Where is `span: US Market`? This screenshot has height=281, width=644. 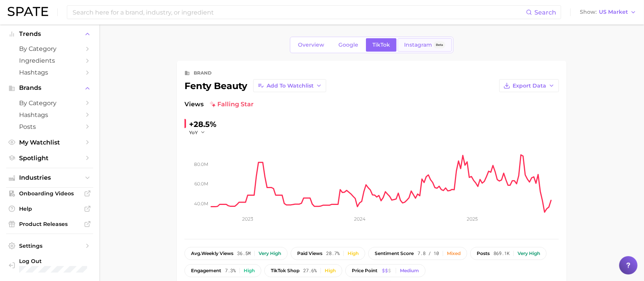
span: US Market is located at coordinates (613, 11).